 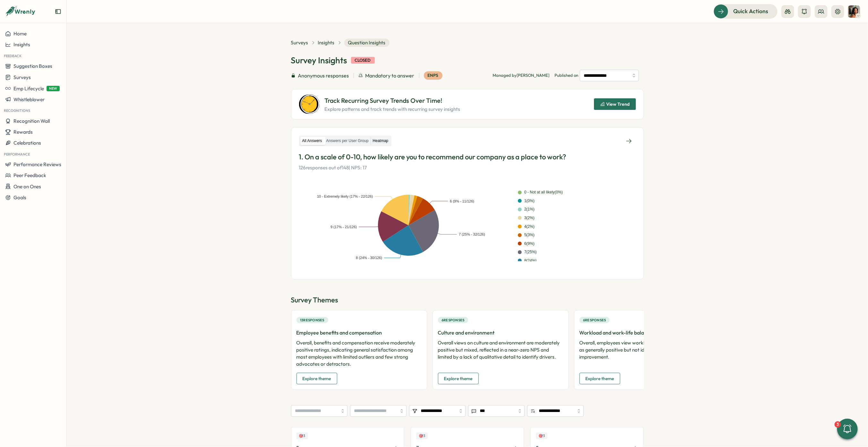 I want to click on span: Emp Lifecycle, so click(x=28, y=88).